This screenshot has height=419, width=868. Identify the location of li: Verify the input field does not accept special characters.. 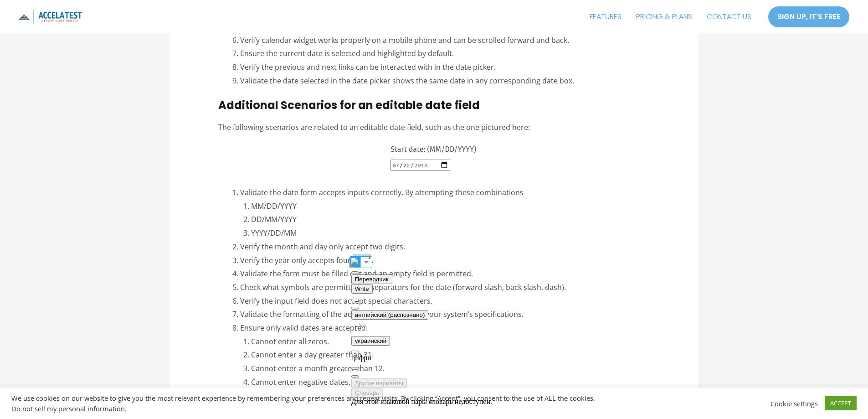
(445, 301).